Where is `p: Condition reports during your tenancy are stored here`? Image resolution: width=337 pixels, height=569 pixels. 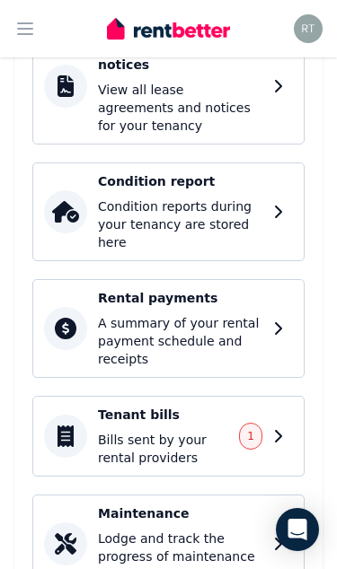 p: Condition reports during your tenancy are stored here is located at coordinates (180, 225).